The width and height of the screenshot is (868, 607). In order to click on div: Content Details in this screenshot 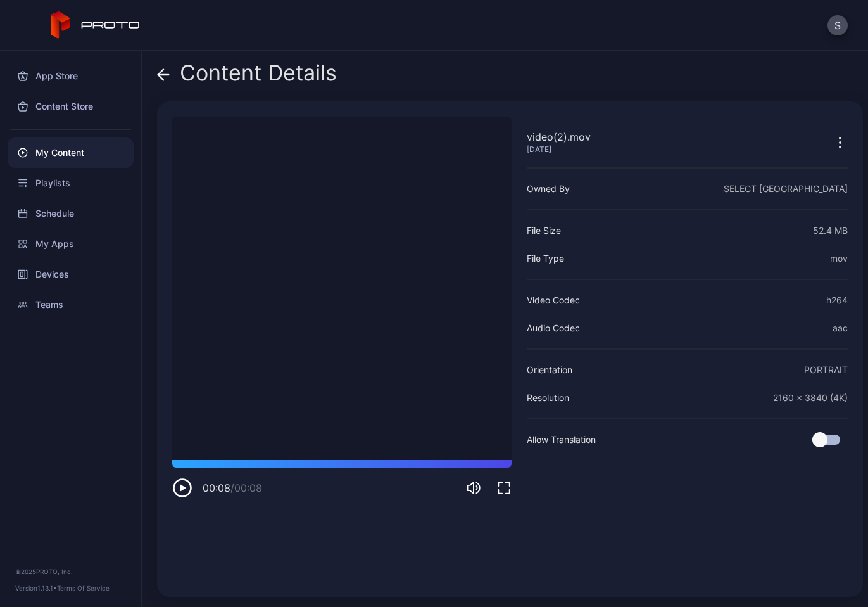, I will do `click(247, 76)`.